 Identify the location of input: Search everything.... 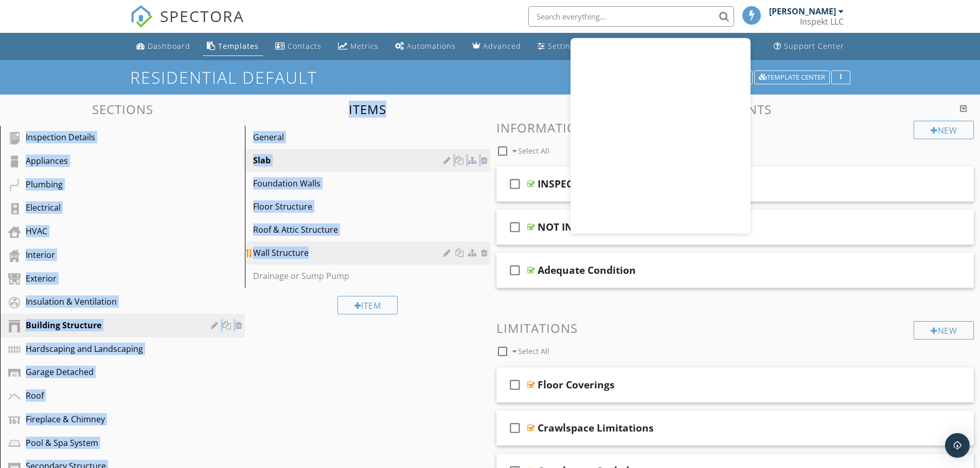
(631, 16).